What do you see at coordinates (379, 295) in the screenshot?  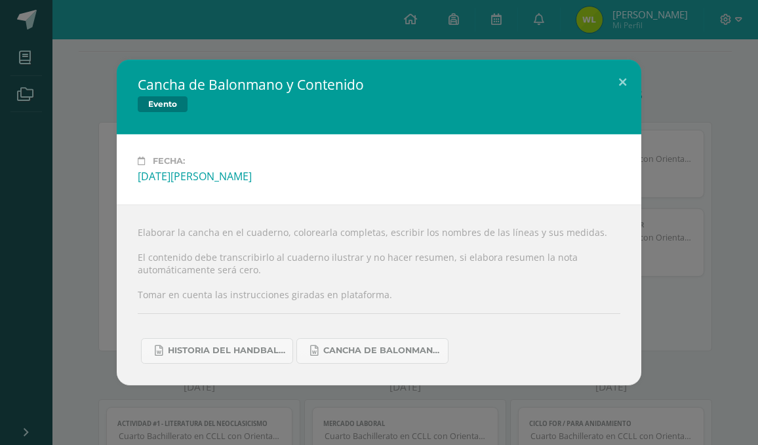 I see `div: Elaborar la cancha en el cuaderno, colorearla completas, escribir los nombres de las líneas y sus...` at bounding box center [379, 295].